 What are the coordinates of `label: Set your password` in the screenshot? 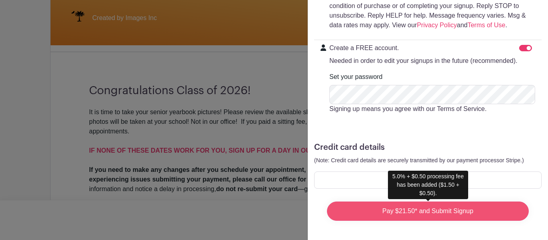 It's located at (356, 77).